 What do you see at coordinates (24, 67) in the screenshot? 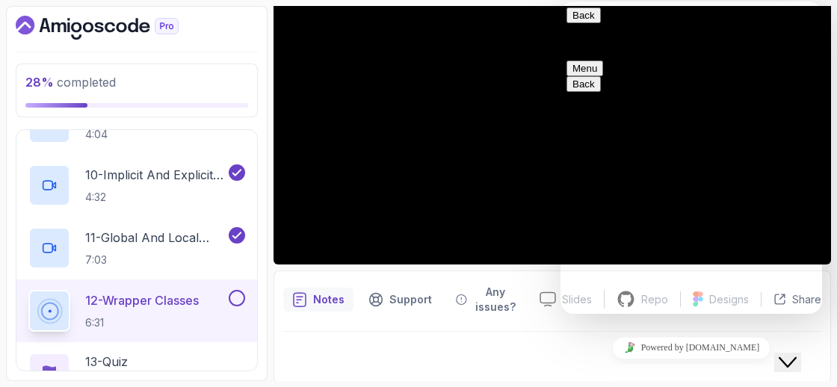
I see `span: Menu` at bounding box center [24, 67].